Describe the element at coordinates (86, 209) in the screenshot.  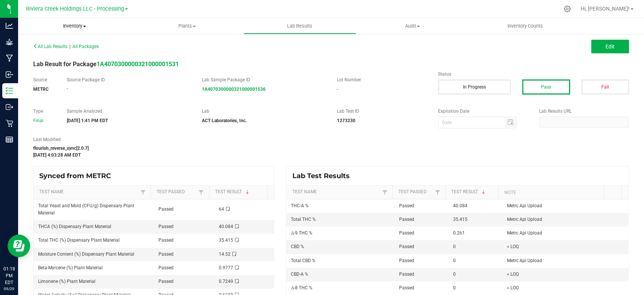
I see `span: Total Yeast and Mold (CFU/g) Dispensary Plant Material` at that location.